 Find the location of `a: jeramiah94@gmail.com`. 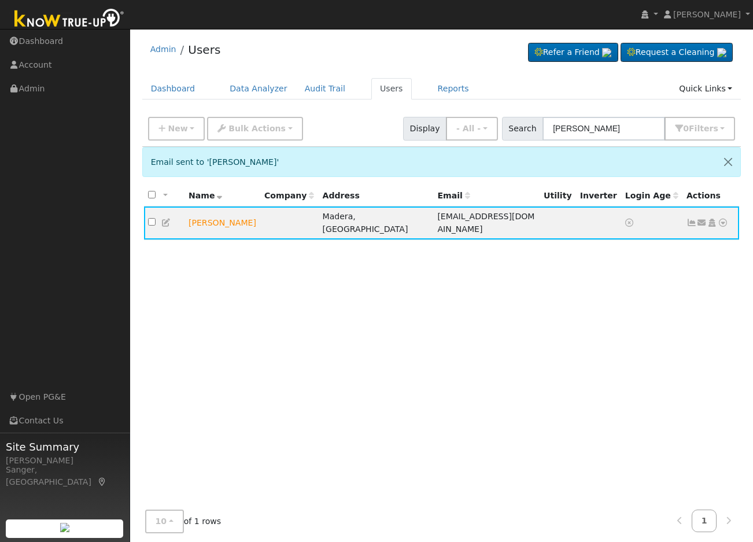

a: jeramiah94@gmail.com is located at coordinates (702, 223).